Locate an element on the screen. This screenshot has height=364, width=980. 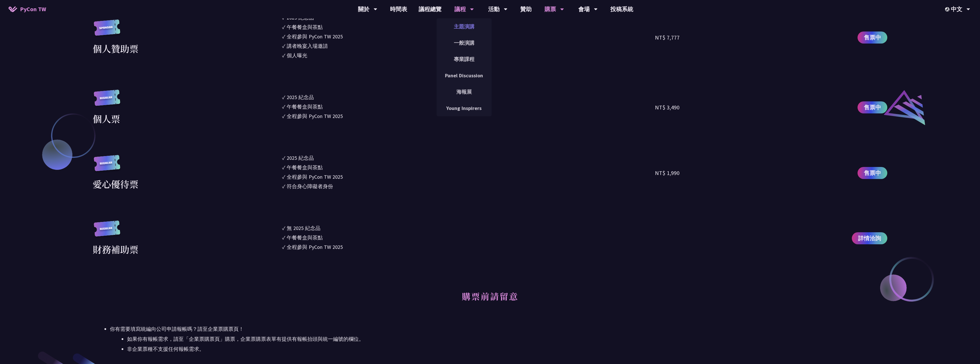
button: 詳情洽詢 is located at coordinates (870, 238).